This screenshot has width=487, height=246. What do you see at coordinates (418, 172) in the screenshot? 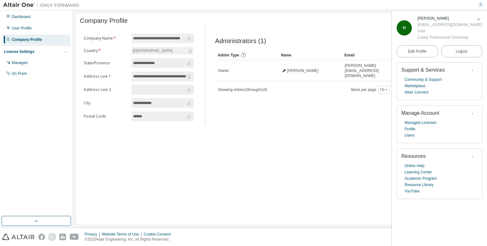
I see `a: Learning Center` at bounding box center [418, 172].